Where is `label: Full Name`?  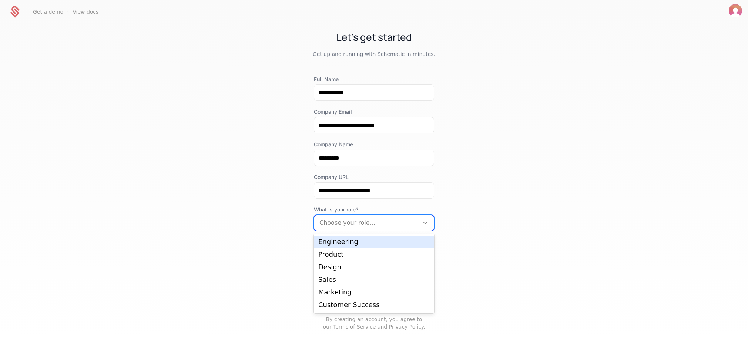
label: Full Name is located at coordinates (374, 79).